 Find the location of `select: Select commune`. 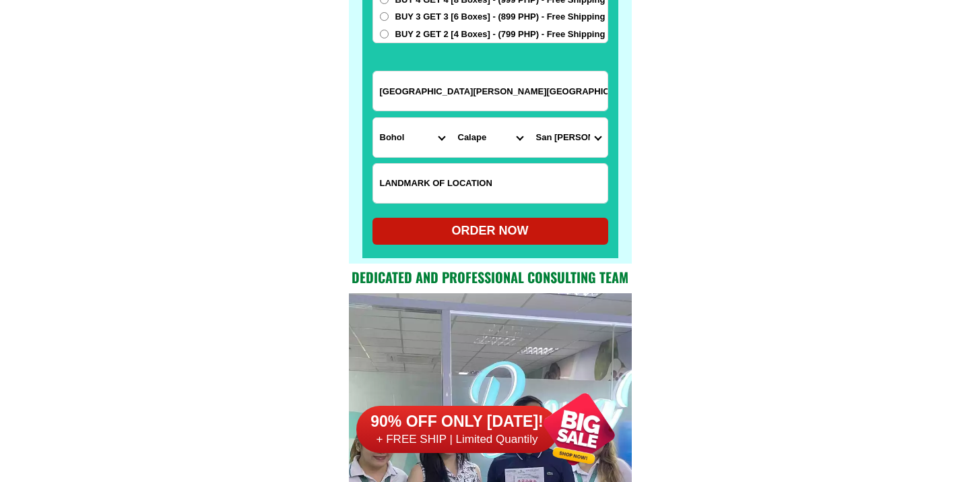

select: Select commune is located at coordinates (568, 137).